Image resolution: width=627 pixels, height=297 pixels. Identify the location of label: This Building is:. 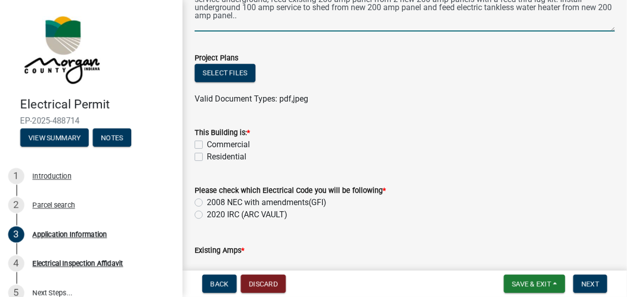
(222, 133).